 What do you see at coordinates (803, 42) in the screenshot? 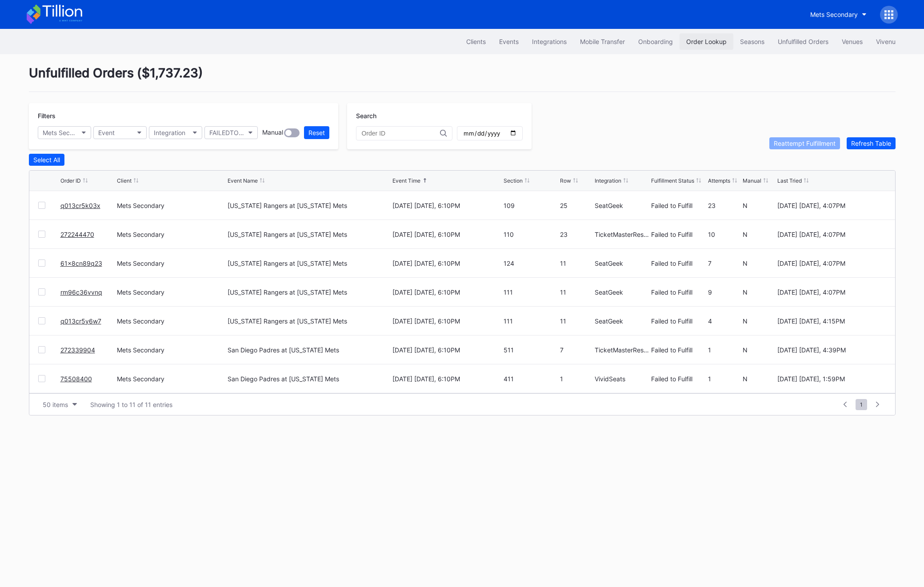
I see `div: Unfulfilled Orders` at bounding box center [803, 42].